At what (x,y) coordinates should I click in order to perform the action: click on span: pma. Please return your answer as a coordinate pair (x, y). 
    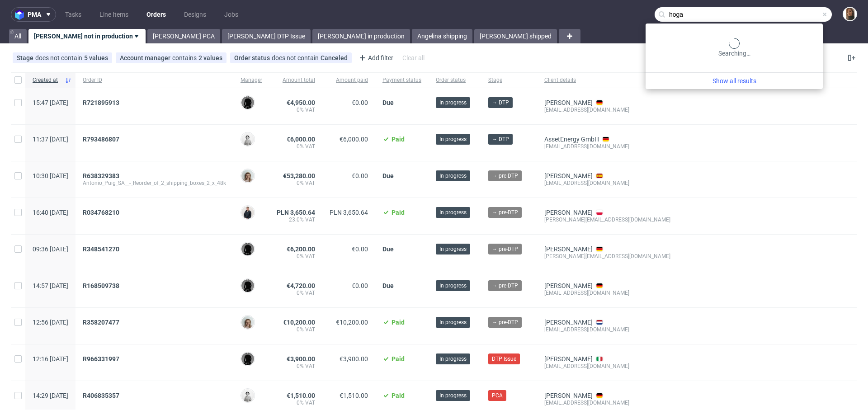
    Looking at the image, I should click on (34, 15).